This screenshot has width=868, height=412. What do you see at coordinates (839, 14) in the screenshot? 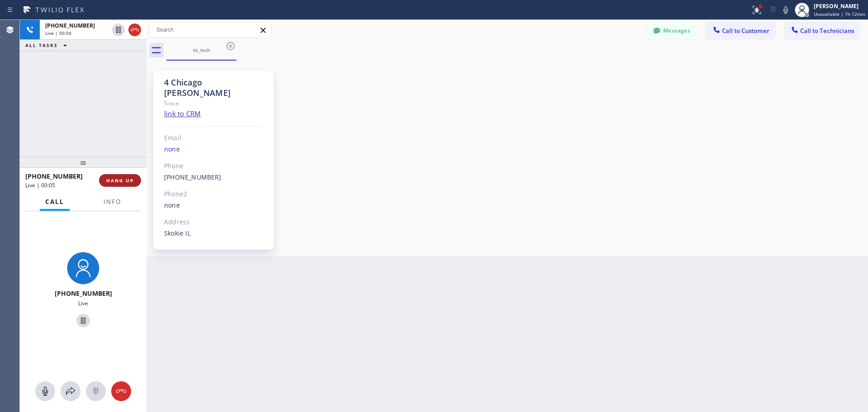
I see `span: Unavailable | 7h 12min` at bounding box center [839, 14].